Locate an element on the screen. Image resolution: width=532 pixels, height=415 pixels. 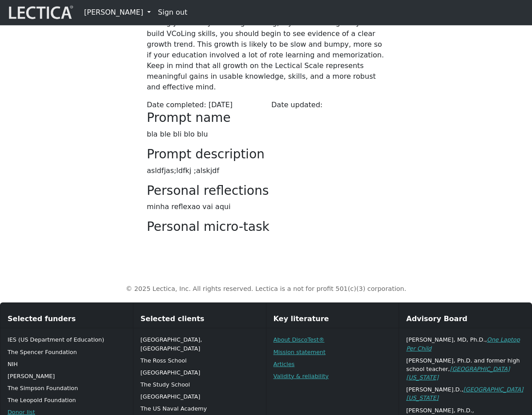
div: Selected funders is located at coordinates (67, 319).